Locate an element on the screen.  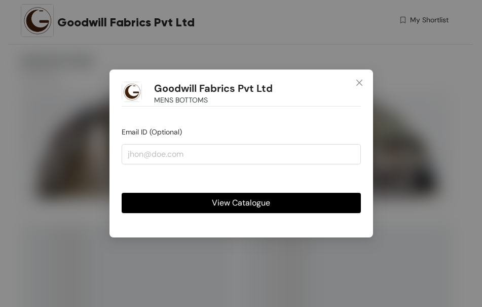
span: MENS BOTTOMS is located at coordinates (181, 100).